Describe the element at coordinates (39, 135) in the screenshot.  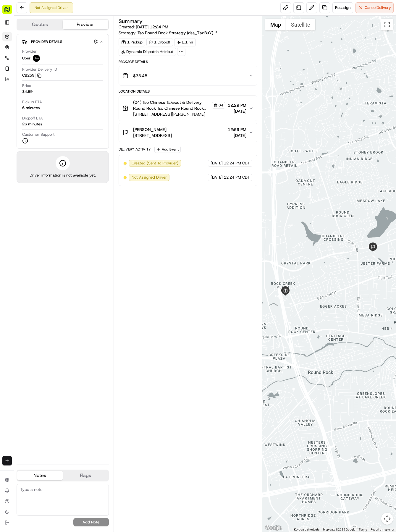
I see `span: Customer Support` at that location.